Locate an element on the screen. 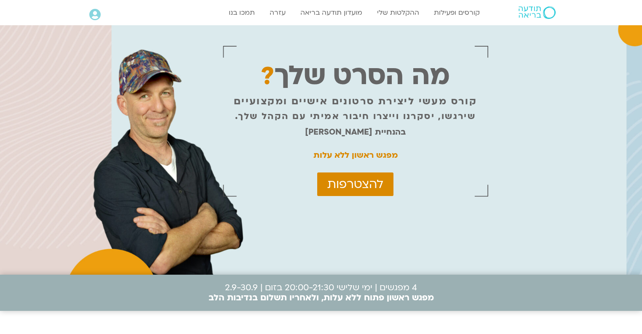  a: ההקלטות שלי is located at coordinates (398, 13).